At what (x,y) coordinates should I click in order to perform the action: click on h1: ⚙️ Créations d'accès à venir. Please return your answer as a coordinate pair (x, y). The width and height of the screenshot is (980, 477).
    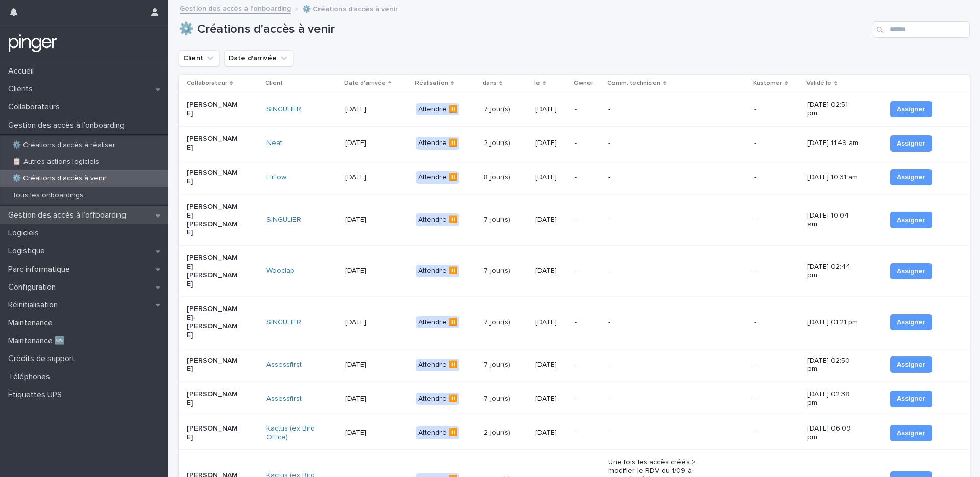
    Looking at the image, I should click on (524, 29).